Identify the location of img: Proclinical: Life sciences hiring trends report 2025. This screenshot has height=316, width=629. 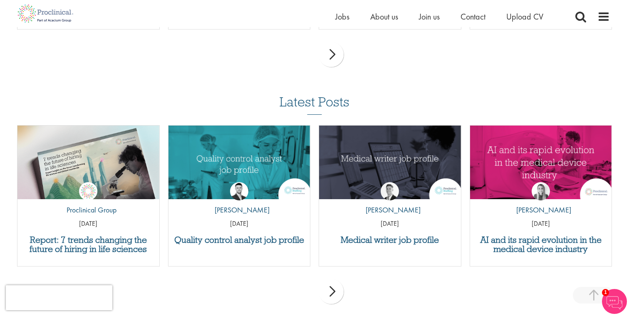
(88, 165).